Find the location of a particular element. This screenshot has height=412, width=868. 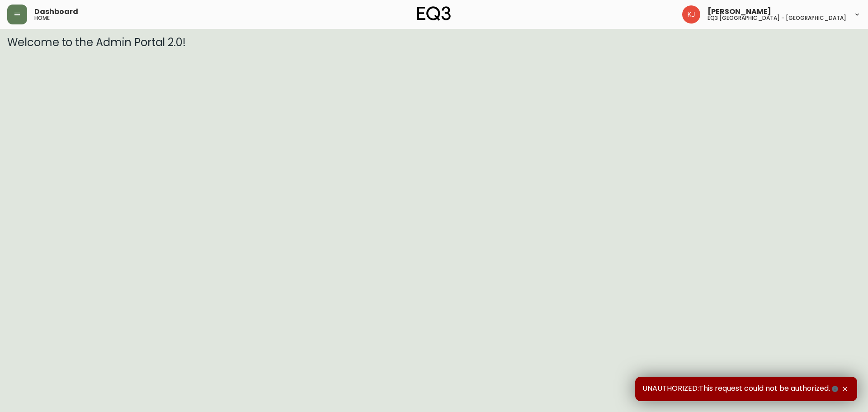

img: 24a625d34e264d2520941288c4a55f8e is located at coordinates (691, 14).